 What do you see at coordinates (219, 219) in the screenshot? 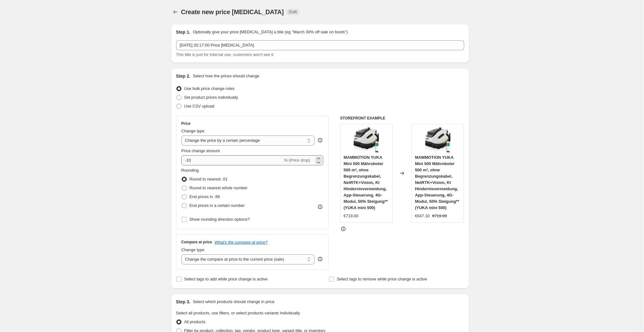
I see `span: Show rounding direction options?` at bounding box center [219, 219].